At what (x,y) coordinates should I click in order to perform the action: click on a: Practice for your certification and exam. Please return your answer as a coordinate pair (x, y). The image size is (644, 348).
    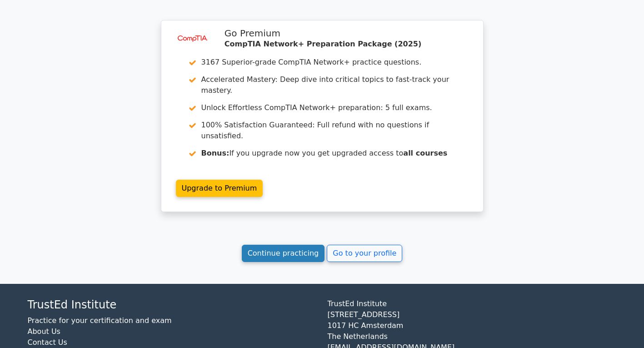
    Looking at the image, I should click on (100, 320).